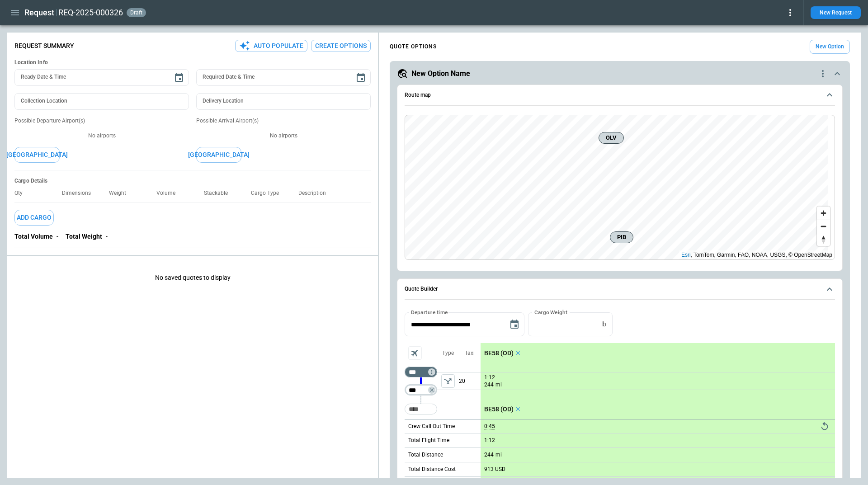 The image size is (868, 485). Describe the element at coordinates (34, 218) in the screenshot. I see `button: Add Cargo` at that location.